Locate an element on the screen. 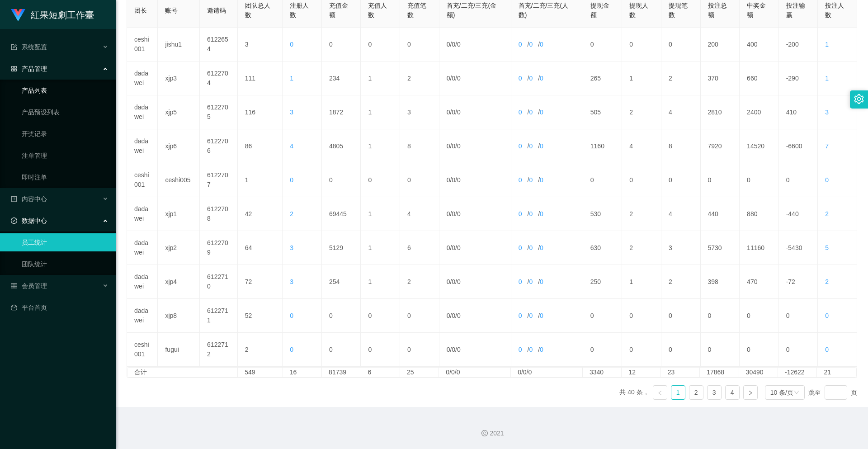 This screenshot has height=449, width=868. td: 72 is located at coordinates (260, 282).